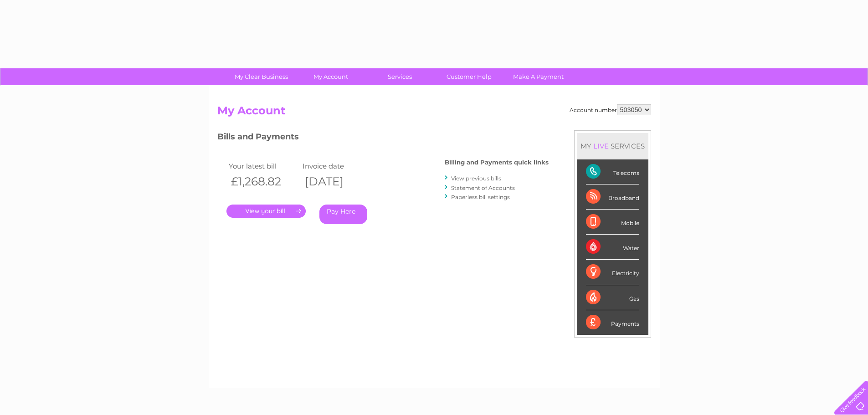 This screenshot has height=415, width=868. I want to click on div: MY SERVICES, so click(613, 146).